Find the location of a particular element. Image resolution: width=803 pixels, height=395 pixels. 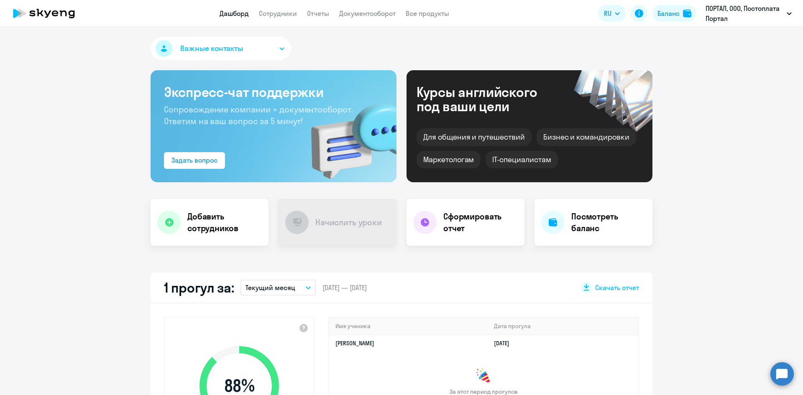

h3: Экспресс-чат поддержки is located at coordinates (274, 92).